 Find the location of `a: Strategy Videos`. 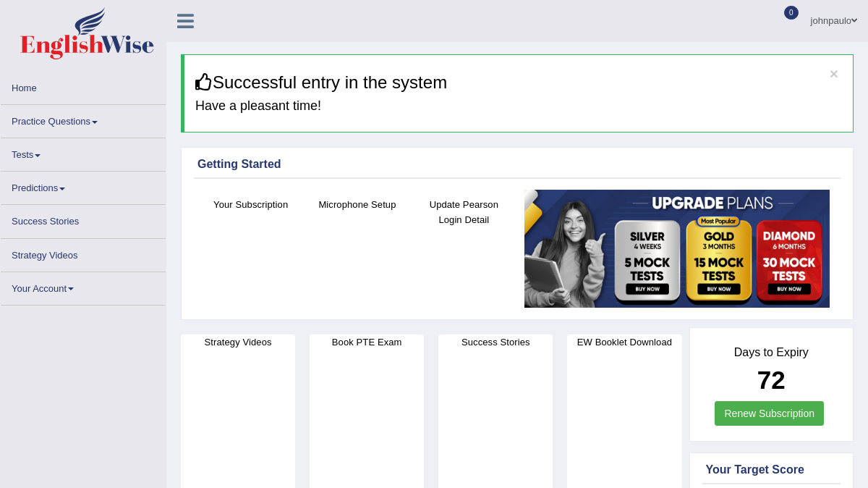

a: Strategy Videos is located at coordinates (83, 253).